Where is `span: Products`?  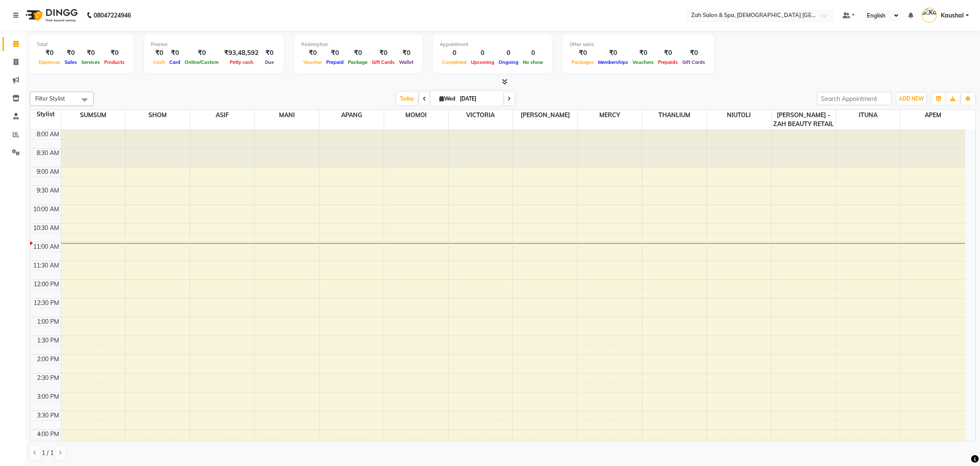
span: Products is located at coordinates (114, 62).